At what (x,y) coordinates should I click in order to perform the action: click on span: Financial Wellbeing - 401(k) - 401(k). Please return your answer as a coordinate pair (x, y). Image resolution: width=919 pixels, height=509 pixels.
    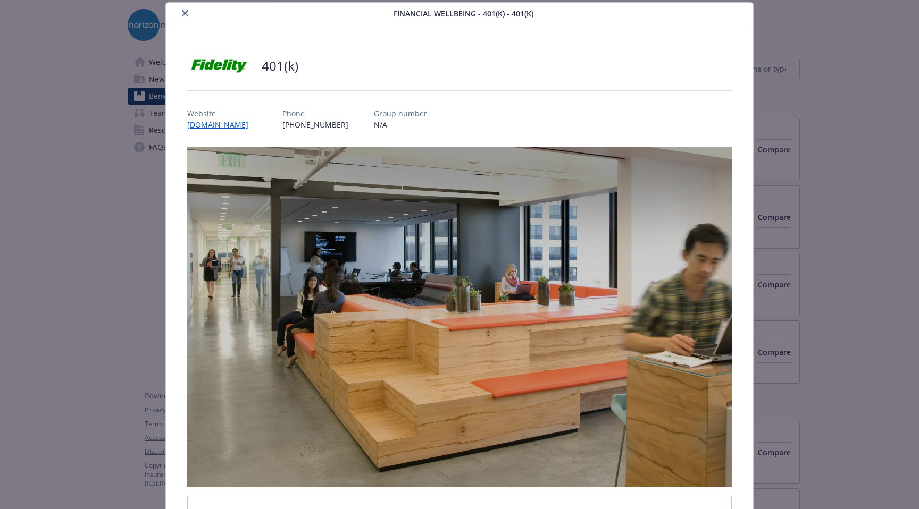
    Looking at the image, I should click on (463, 13).